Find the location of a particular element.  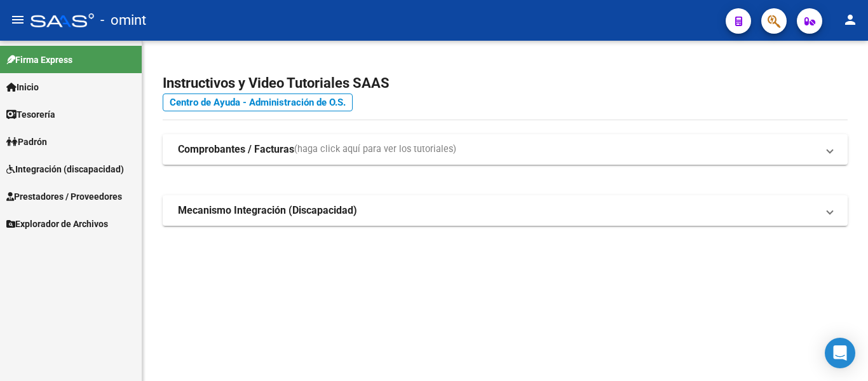

mat-expansion-panel-header: Mecanismo Integración (Discapacidad) is located at coordinates (505, 211).